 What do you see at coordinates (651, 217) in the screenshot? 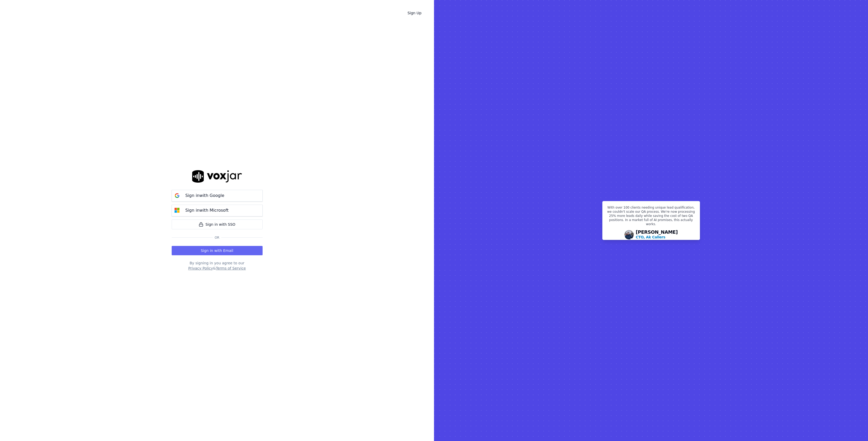
I see `p: With over 100 clients needing unique lead qualification, we couldn't scale our QA process. We're ...` at bounding box center [651, 217].